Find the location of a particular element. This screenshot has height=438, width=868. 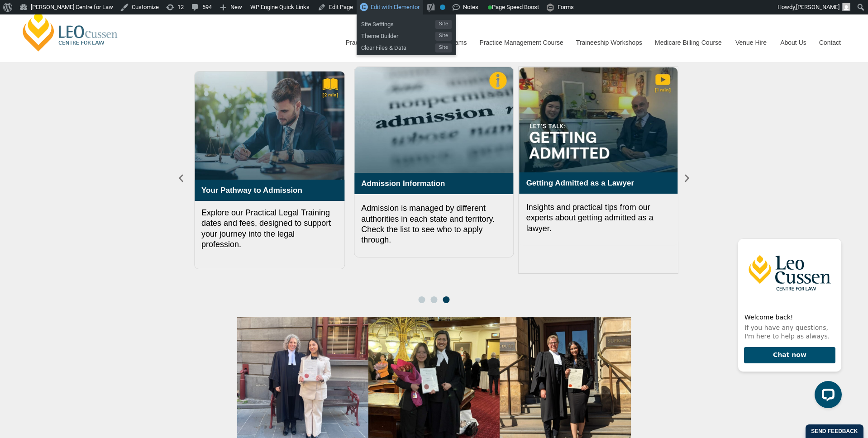

a: Practice Management Course is located at coordinates (521, 42).